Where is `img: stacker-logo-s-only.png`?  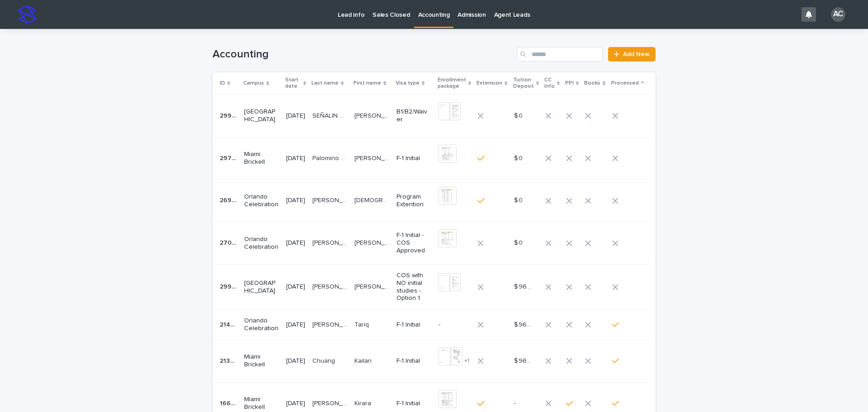 img: stacker-logo-s-only.png is located at coordinates (27, 15).